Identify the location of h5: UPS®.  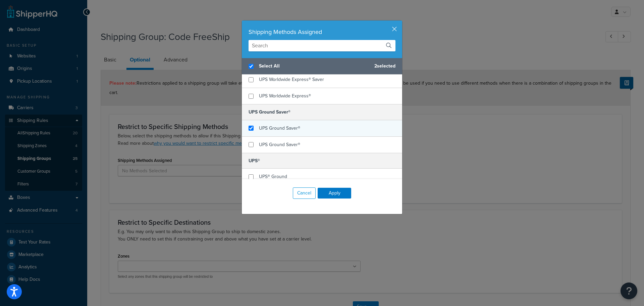
(322, 160).